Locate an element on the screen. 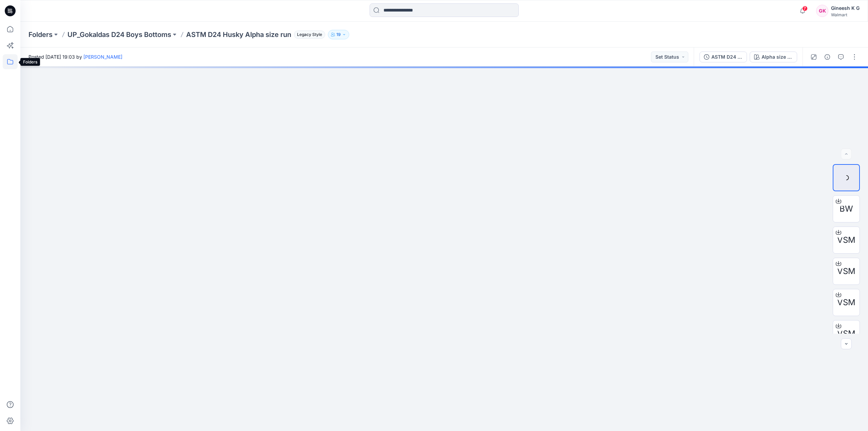 The width and height of the screenshot is (868, 431). span: 7 is located at coordinates (805, 9).